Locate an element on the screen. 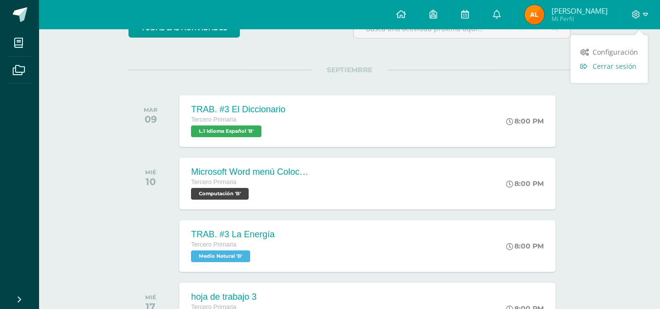 The width and height of the screenshot is (660, 309). div: TRAB. #3 La Energía is located at coordinates (232, 234).